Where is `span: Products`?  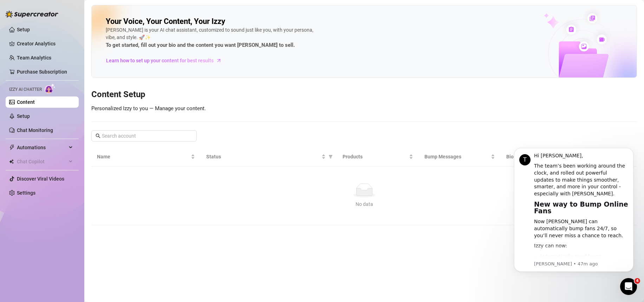
span: Products is located at coordinates (375, 157).